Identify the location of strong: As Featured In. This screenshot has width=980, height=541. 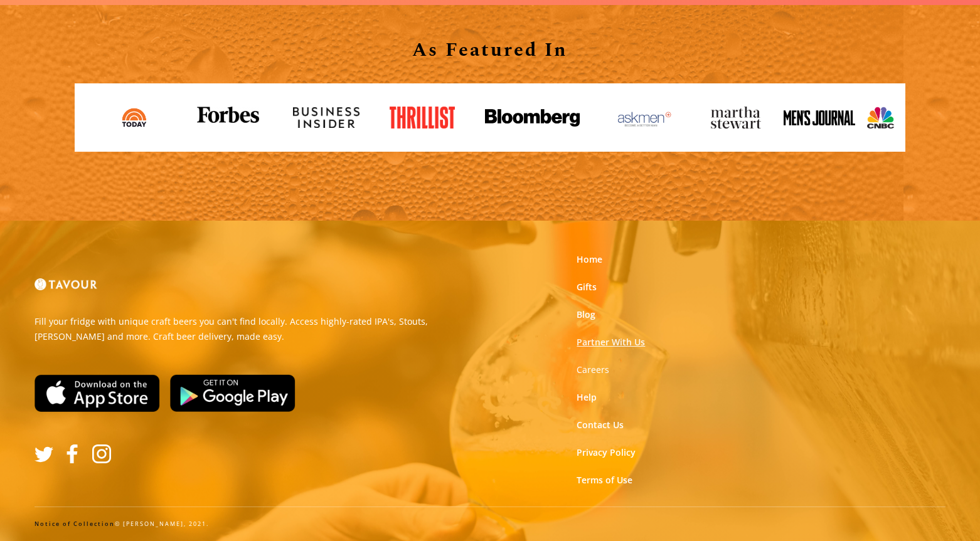
(490, 50).